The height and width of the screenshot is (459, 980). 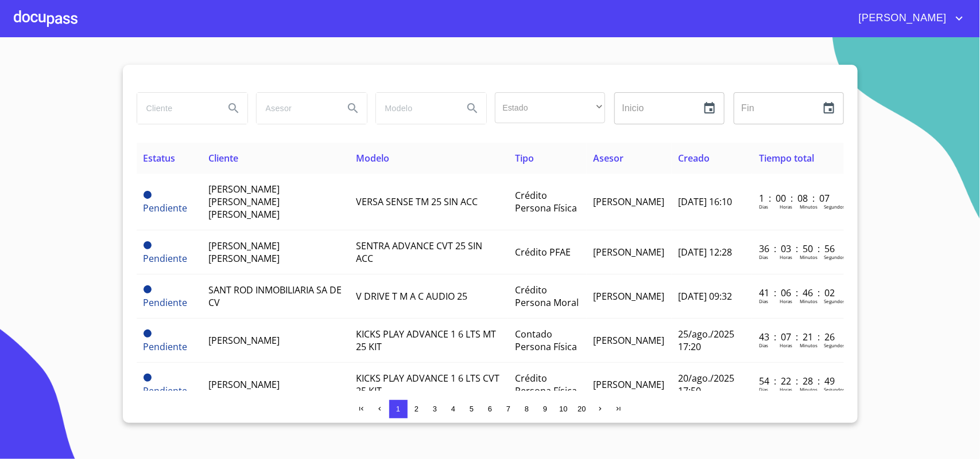 I want to click on button: 6, so click(x=490, y=410).